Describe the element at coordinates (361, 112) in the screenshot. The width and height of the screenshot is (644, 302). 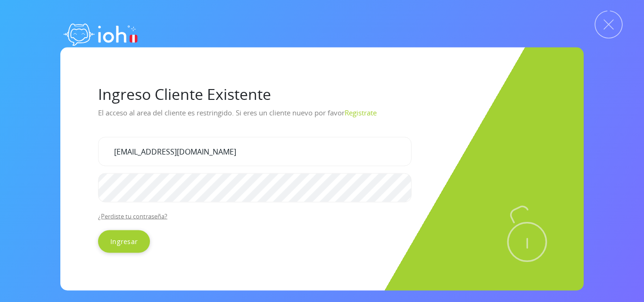
I see `a: Registrate` at that location.